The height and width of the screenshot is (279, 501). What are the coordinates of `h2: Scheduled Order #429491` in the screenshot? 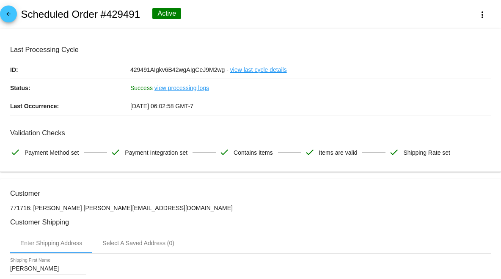 It's located at (80, 14).